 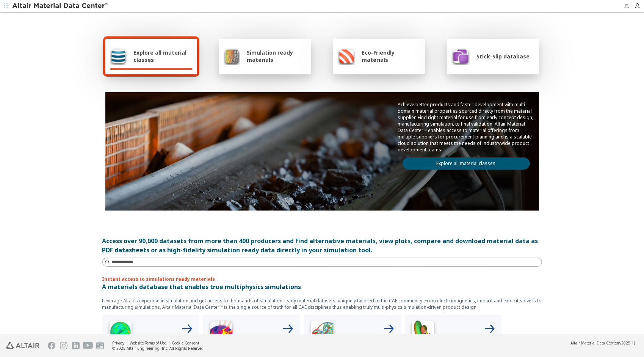 I want to click on img: Simulation ready materials, so click(x=231, y=56).